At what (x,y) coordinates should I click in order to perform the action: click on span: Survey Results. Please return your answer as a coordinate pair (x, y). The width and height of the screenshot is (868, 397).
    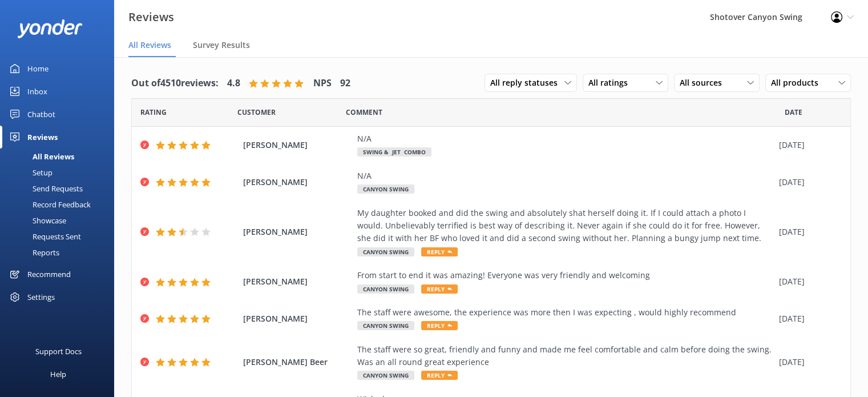
    Looking at the image, I should click on (222, 45).